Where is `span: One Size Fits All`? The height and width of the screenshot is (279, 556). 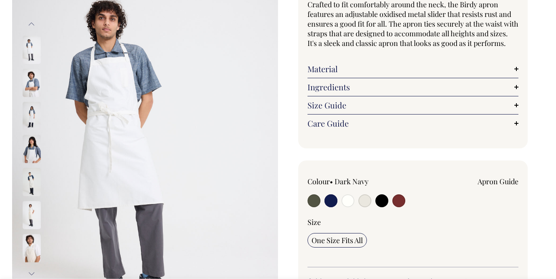
span: One Size Fits All is located at coordinates (337, 241).